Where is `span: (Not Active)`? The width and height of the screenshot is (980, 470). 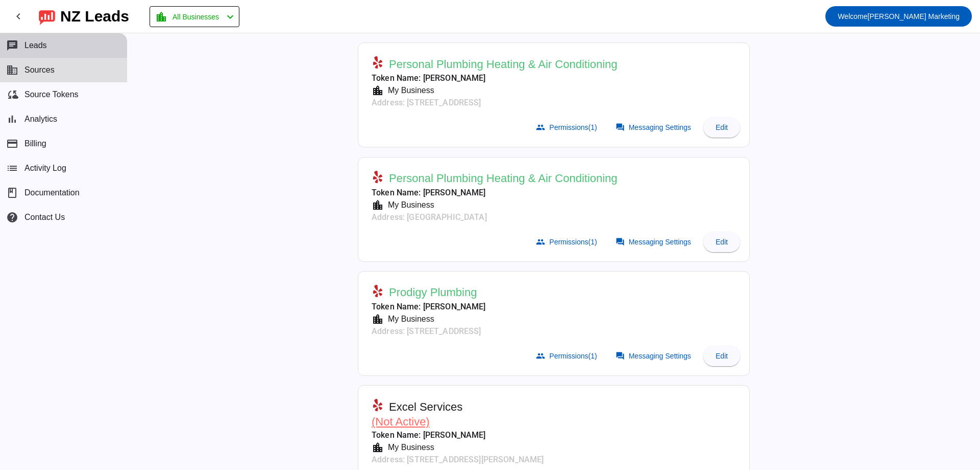
span: (Not Active) is located at coordinates (400, 421).